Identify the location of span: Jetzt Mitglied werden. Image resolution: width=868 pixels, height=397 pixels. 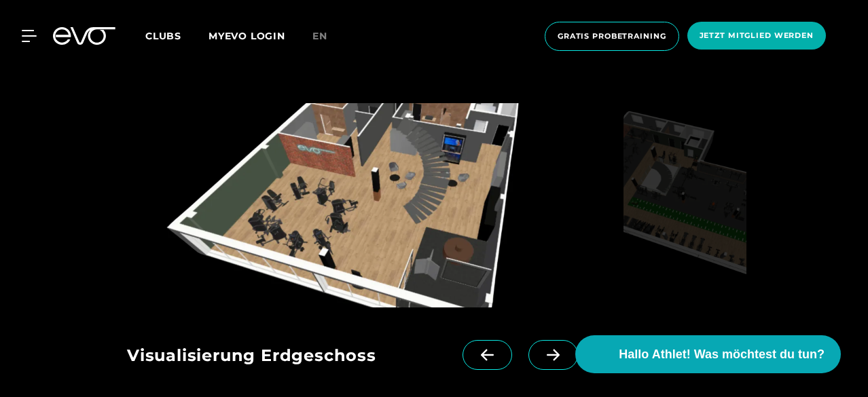
(756, 35).